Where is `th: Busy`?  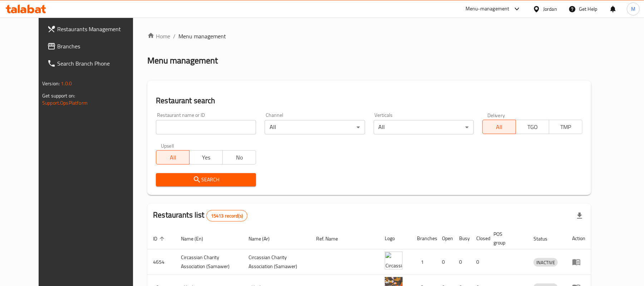 th: Busy is located at coordinates (462, 238).